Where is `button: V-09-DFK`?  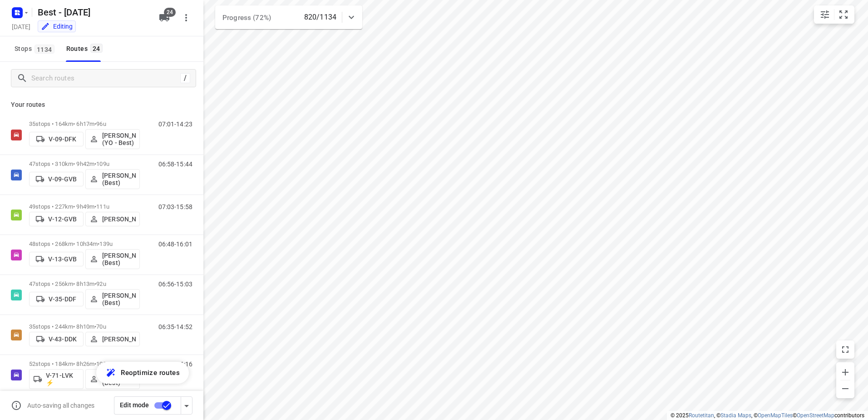 button: V-09-DFK is located at coordinates (56, 139).